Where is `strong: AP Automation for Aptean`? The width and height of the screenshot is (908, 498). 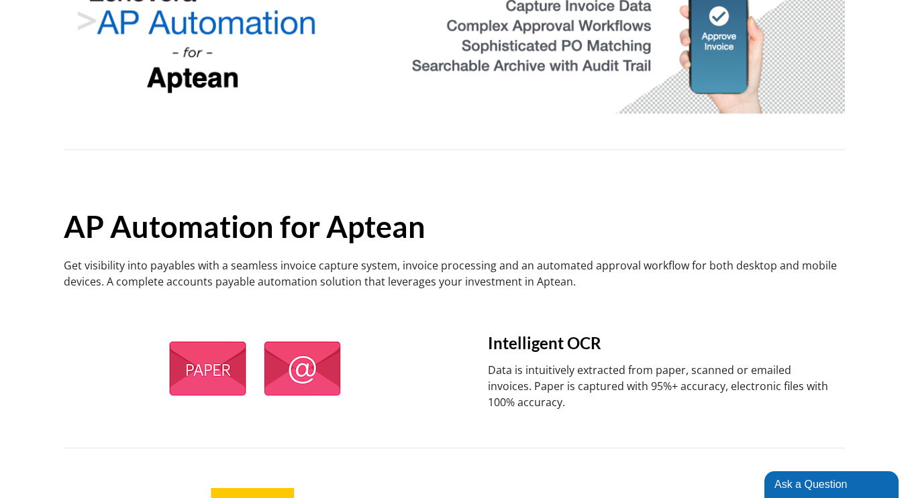
strong: AP Automation for Aptean is located at coordinates (244, 211).